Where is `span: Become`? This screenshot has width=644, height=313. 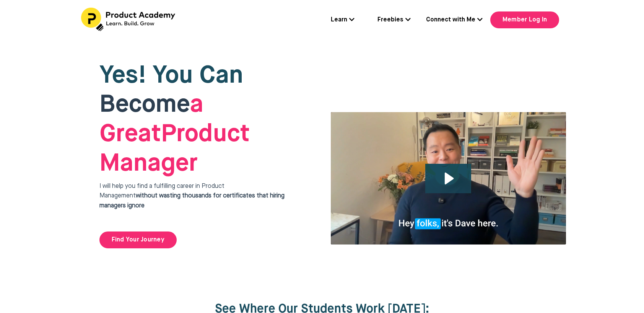 span: Become is located at coordinates (145, 105).